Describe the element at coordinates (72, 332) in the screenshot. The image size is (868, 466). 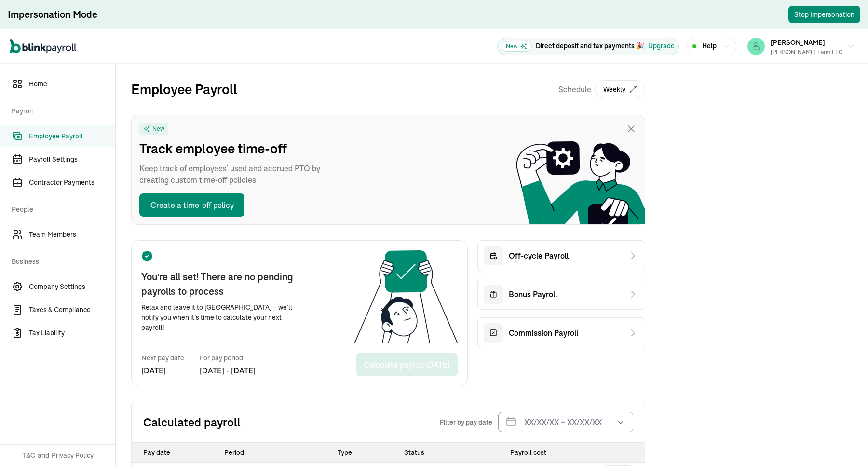
I see `span: Tax Liability` at that location.